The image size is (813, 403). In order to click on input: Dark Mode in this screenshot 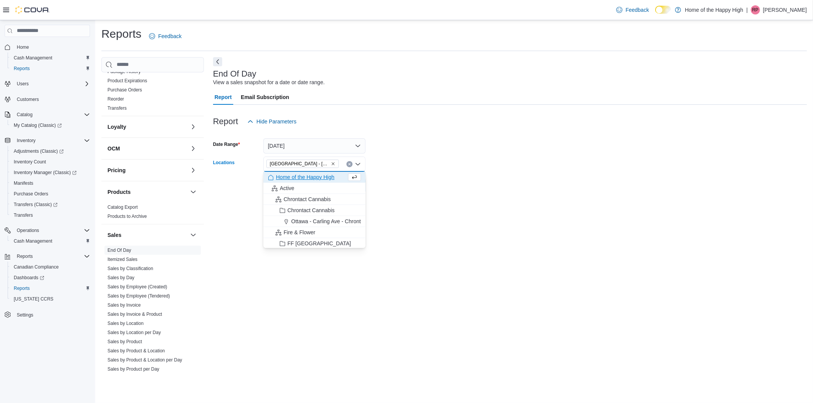, I will do `click(663, 10)`.